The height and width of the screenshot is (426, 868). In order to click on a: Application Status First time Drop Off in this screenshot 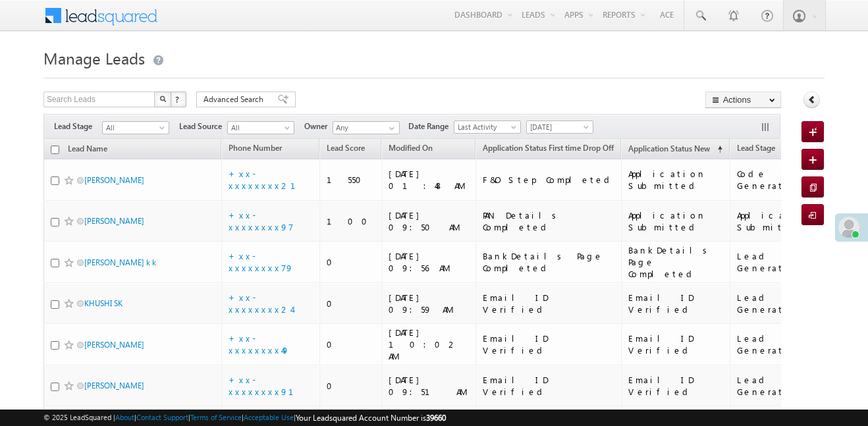, I will do `click(548, 150)`.